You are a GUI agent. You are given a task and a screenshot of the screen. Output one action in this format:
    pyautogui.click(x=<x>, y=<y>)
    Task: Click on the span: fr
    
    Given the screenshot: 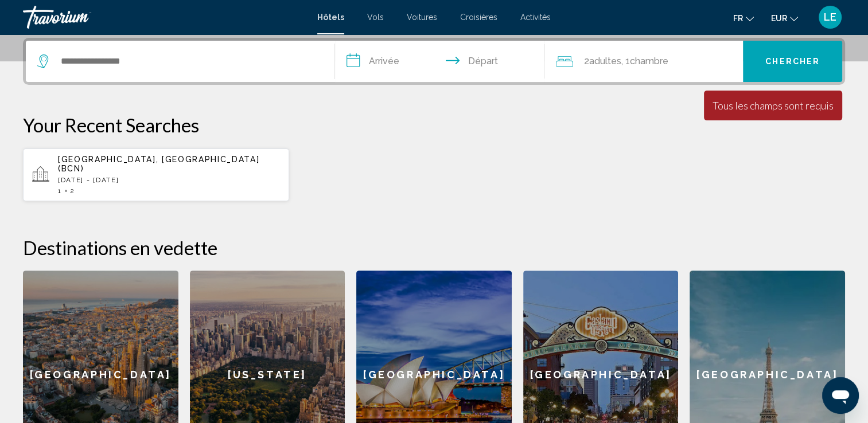 What is the action you would take?
    pyautogui.click(x=738, y=18)
    